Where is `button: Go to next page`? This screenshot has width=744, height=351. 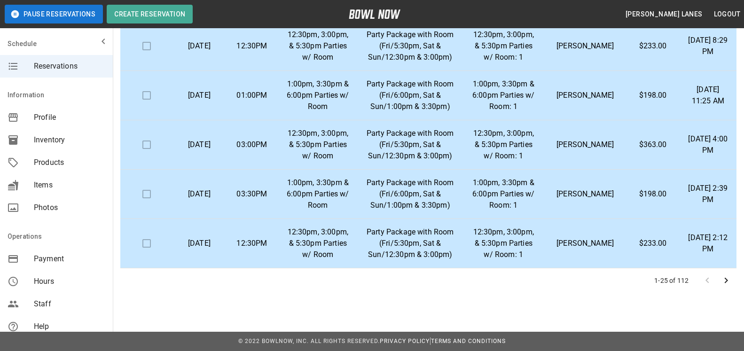 button: Go to next page is located at coordinates (726, 281).